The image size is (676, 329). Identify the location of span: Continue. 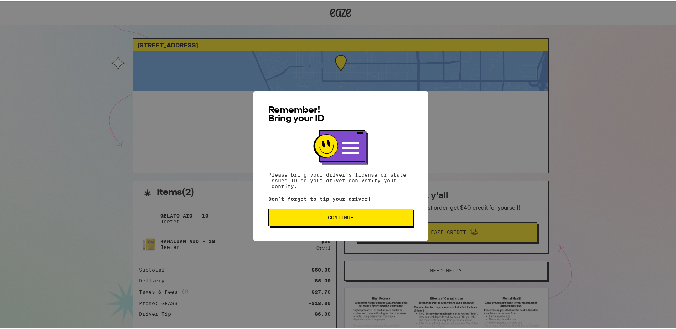
(341, 216).